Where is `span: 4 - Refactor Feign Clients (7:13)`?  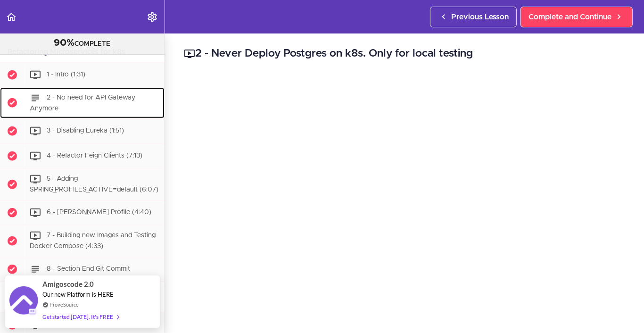
span: 4 - Refactor Feign Clients (7:13) is located at coordinates (94, 156).